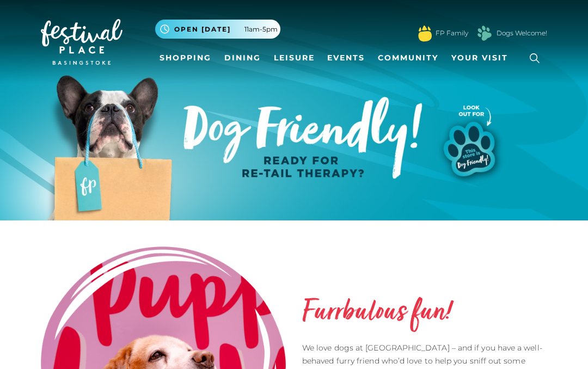  Describe the element at coordinates (294, 58) in the screenshot. I see `a: Leisure` at that location.